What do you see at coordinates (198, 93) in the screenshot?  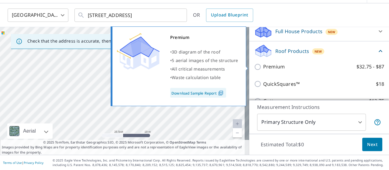 I see `a: Download Sample Report` at bounding box center [198, 93].